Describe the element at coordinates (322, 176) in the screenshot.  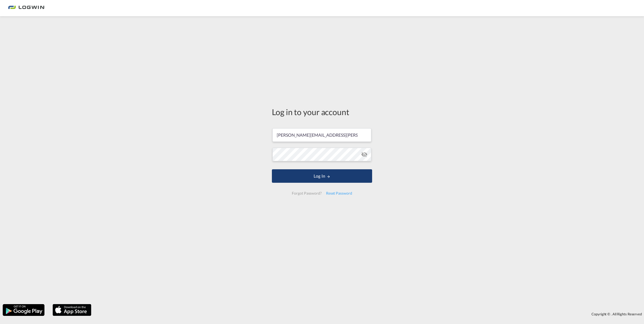
I see `button: LOGIN` at that location.